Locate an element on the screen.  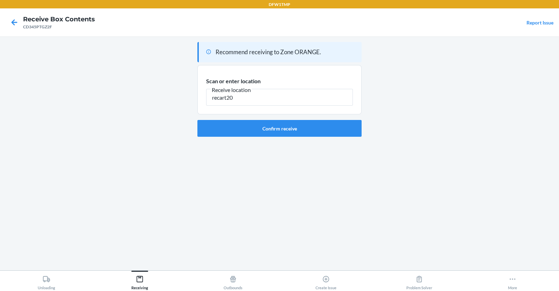
a: Report Issue is located at coordinates (540, 22).